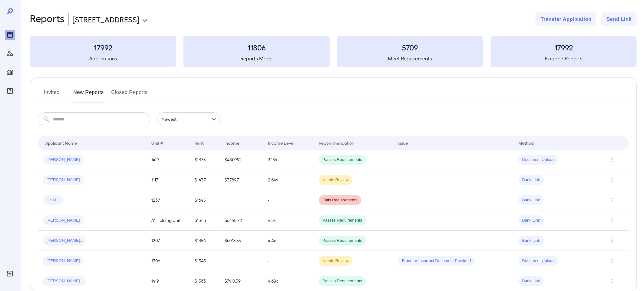 This screenshot has width=644, height=291. Describe the element at coordinates (189, 119) in the screenshot. I see `div: Newest` at that location.